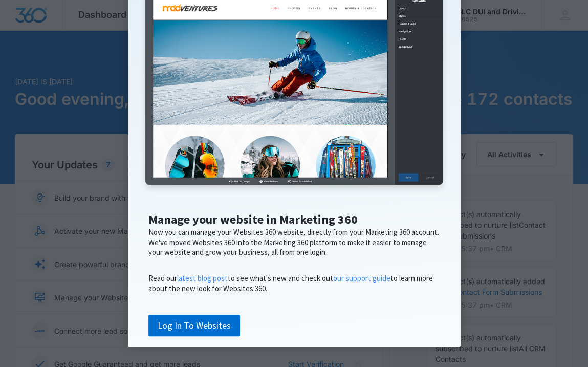 The image size is (588, 367). I want to click on a: Log In To Websites, so click(194, 325).